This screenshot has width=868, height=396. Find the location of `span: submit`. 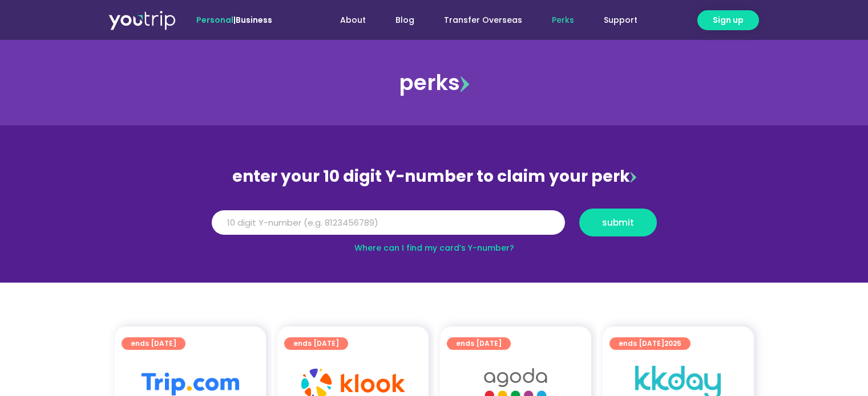

span: submit is located at coordinates (618, 222).